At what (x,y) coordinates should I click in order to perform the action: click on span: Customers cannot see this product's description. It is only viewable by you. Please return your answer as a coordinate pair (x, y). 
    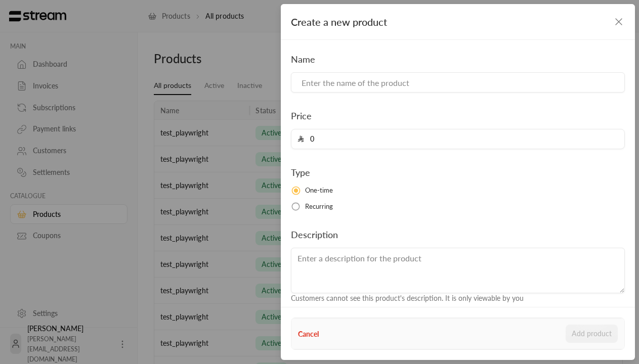
    Looking at the image, I should click on (407, 298).